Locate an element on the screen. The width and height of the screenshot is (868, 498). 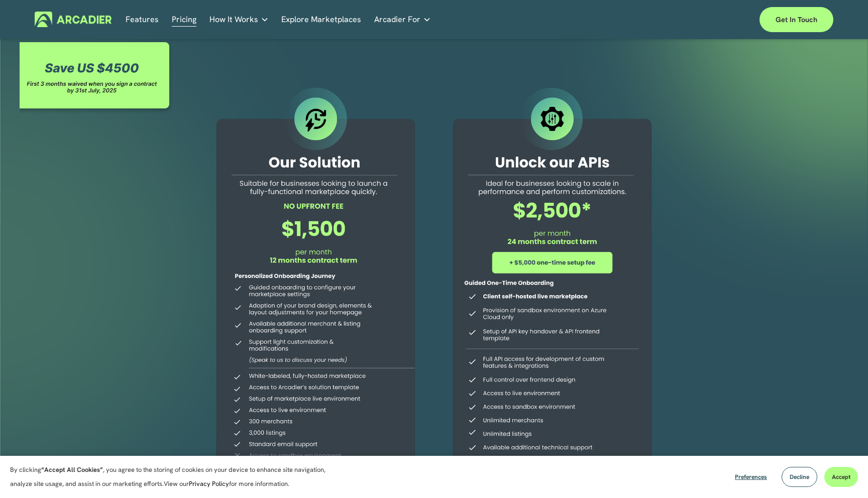
span: Arcadier For is located at coordinates (397, 20).